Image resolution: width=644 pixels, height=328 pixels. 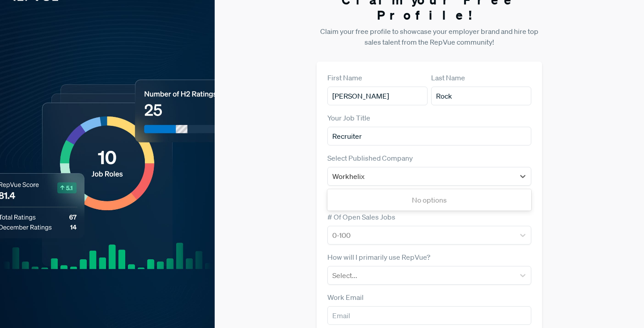 What do you see at coordinates (377, 96) in the screenshot?
I see `input: First Name` at bounding box center [377, 96].